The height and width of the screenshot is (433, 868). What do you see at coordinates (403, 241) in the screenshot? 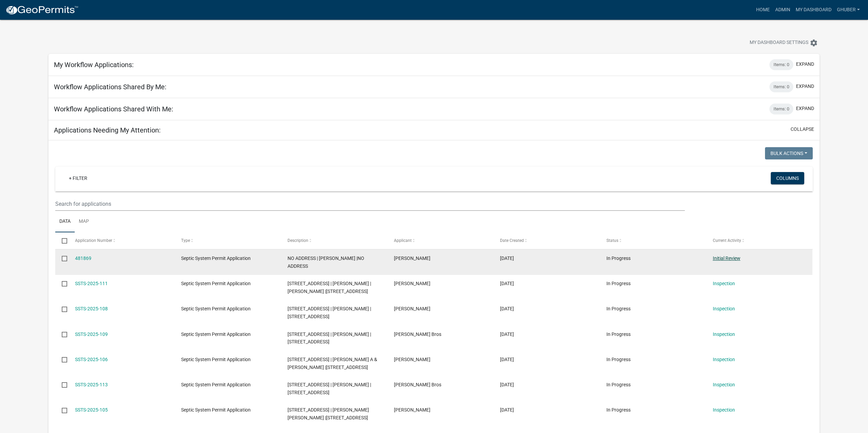
I see `span: Applicant` at bounding box center [403, 241].